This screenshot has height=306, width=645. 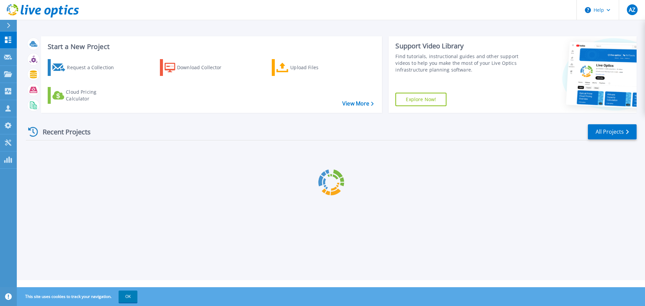 What do you see at coordinates (93, 95) in the screenshot?
I see `div: Cloud Pricing Calculator` at bounding box center [93, 95].